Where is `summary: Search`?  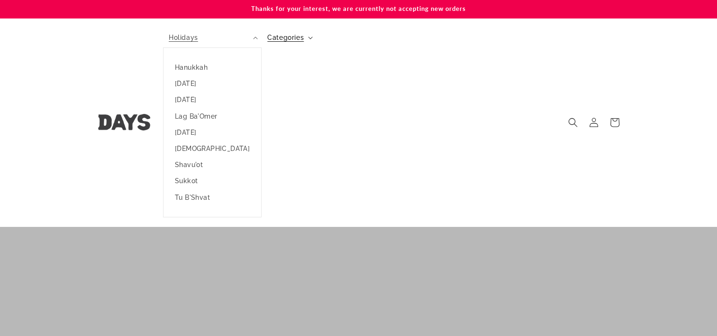 summary: Search is located at coordinates (573, 122).